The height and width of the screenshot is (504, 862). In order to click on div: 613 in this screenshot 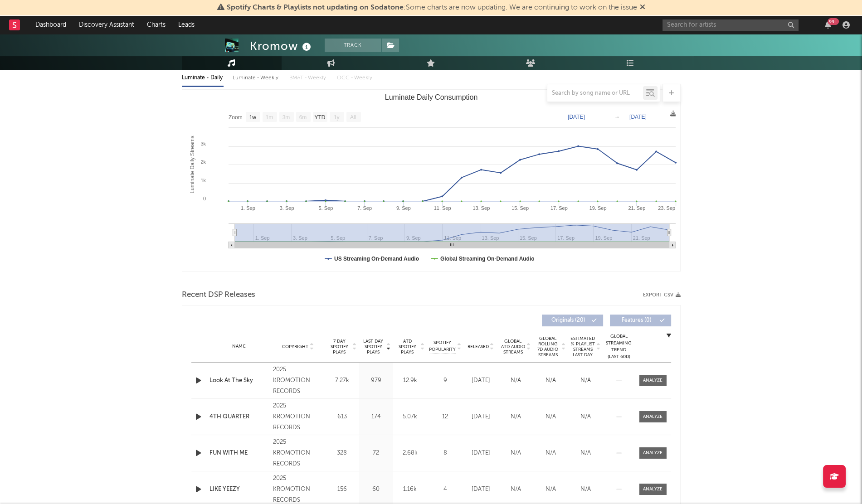, I will do `click(342, 417)`.